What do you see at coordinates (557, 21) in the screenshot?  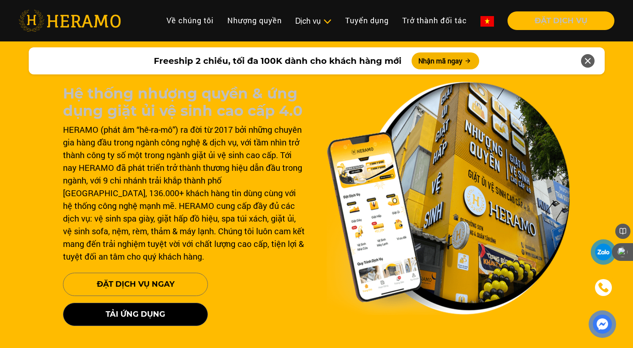 I see `a: ĐẶT DỊCH VỤ` at bounding box center [557, 21].